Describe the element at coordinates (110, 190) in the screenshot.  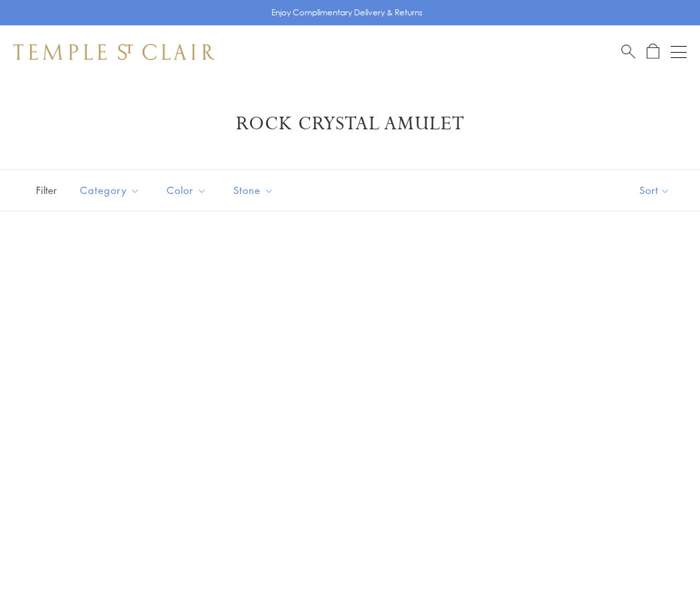
I see `button: Category` at that location.